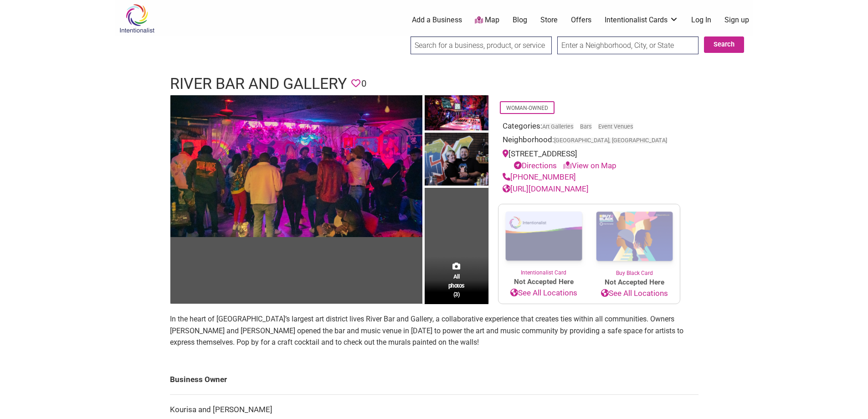 The image size is (868, 419). What do you see at coordinates (520, 20) in the screenshot?
I see `a: Blog` at bounding box center [520, 20].